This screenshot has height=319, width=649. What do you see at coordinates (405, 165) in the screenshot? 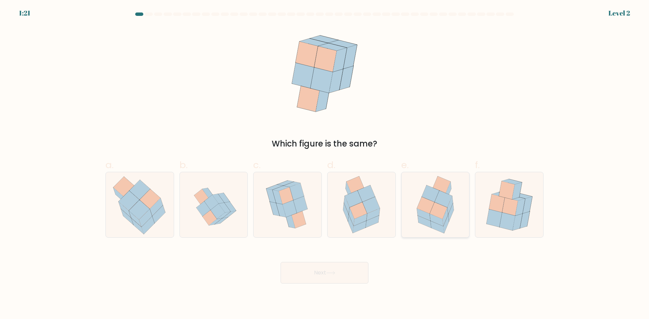
I see `span: e.` at bounding box center [405, 165].